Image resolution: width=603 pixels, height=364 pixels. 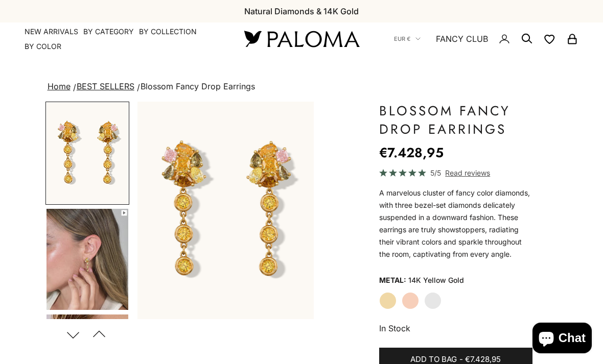 I want to click on button: Go to item 4, so click(x=87, y=260).